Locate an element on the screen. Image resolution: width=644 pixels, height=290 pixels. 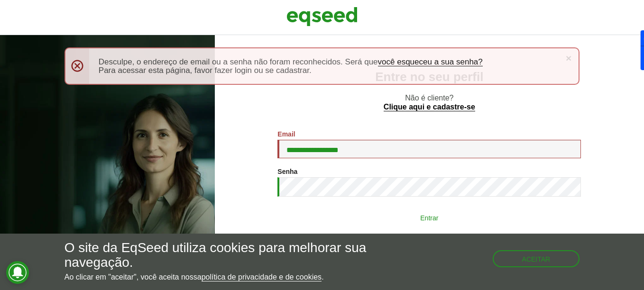
p: Ao clicar em "aceitar", você aceita nossa . is located at coordinates (219, 277).